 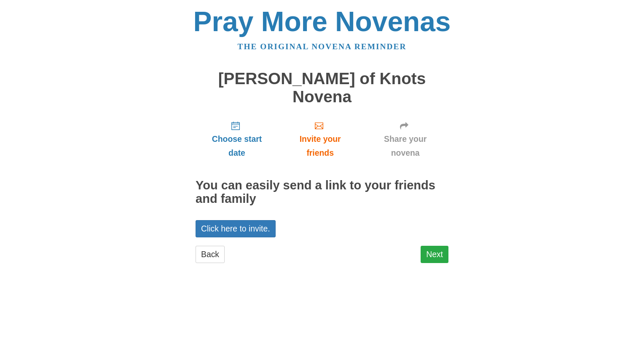 I want to click on h2: You can easily send a link to your friends and family, so click(x=322, y=192).